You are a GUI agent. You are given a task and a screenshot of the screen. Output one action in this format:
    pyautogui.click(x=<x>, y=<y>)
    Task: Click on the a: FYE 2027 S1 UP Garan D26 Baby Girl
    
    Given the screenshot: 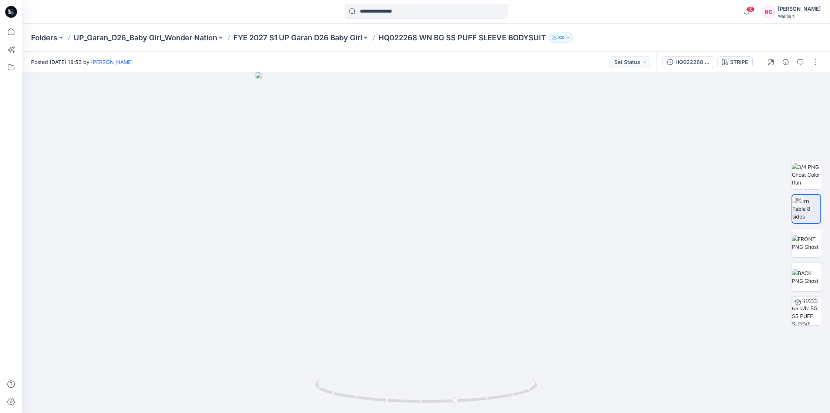 What is the action you would take?
    pyautogui.click(x=298, y=38)
    